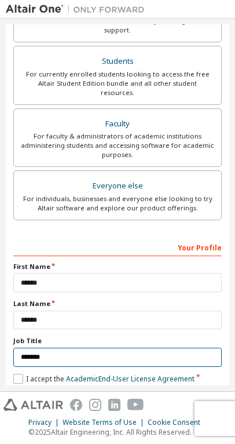 The width and height of the screenshot is (235, 444). Describe the element at coordinates (118, 204) in the screenshot. I see `div: For individuals, businesses and everyone else looking to try Altair software and explore our prod...` at that location.